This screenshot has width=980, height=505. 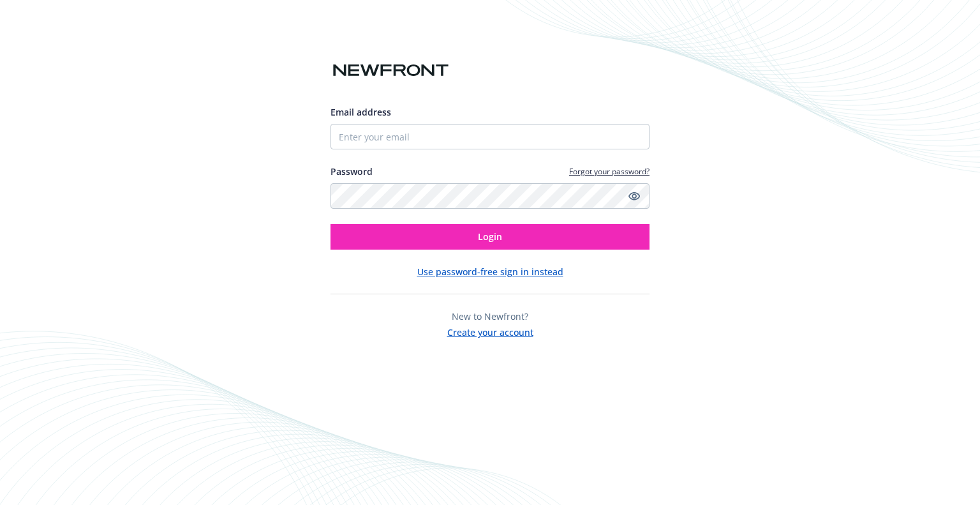 What do you see at coordinates (490, 236) in the screenshot?
I see `button: Login` at bounding box center [490, 236].